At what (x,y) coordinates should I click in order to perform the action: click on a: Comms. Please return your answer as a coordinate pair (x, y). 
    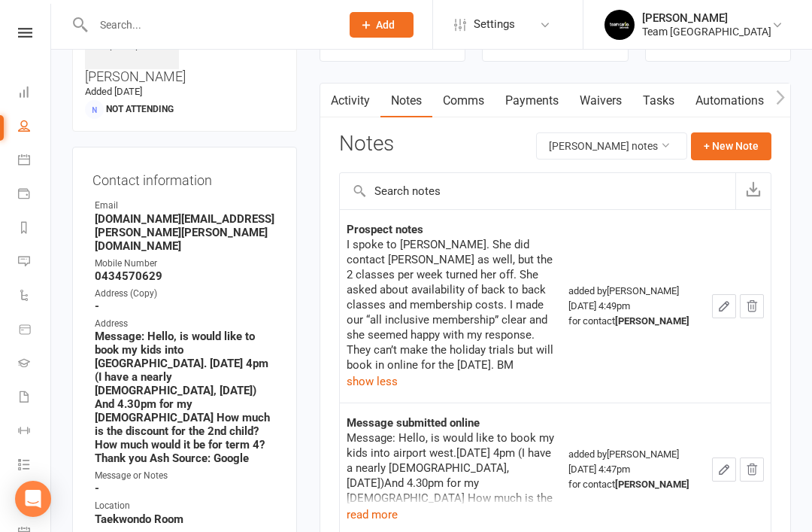
    Looking at the image, I should click on (463, 100).